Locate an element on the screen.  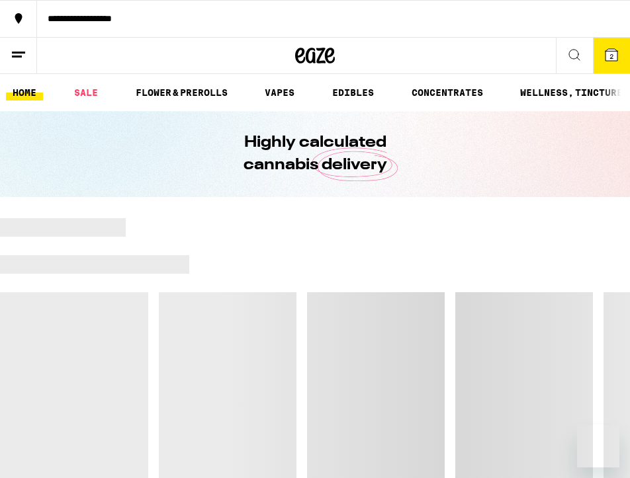
a: CONCENTRATES is located at coordinates (447, 93).